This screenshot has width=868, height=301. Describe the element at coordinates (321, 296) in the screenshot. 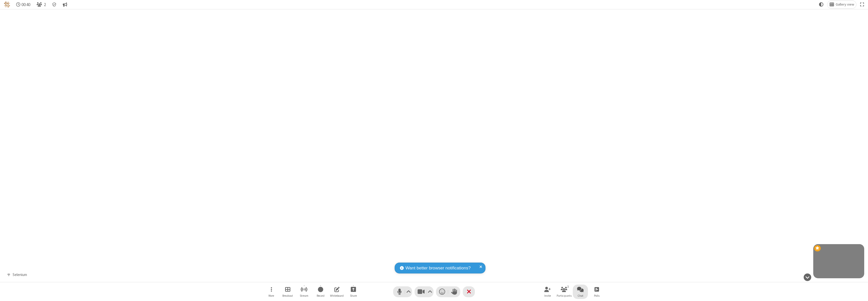

I see `span: Record` at that location.